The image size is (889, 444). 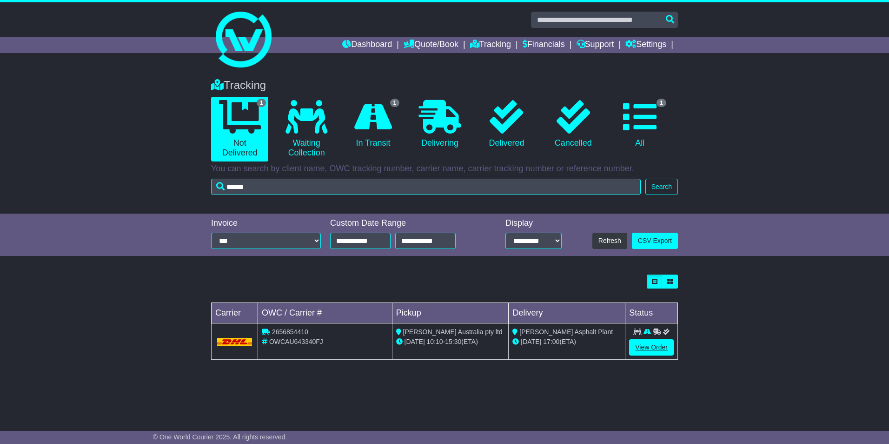 I want to click on span: 2656854410, so click(x=290, y=332).